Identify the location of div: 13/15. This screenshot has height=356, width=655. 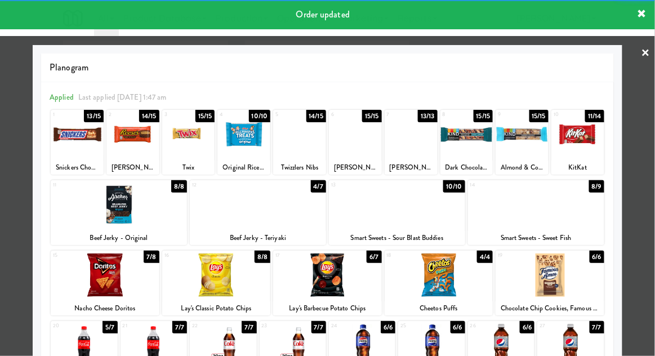
(93, 116).